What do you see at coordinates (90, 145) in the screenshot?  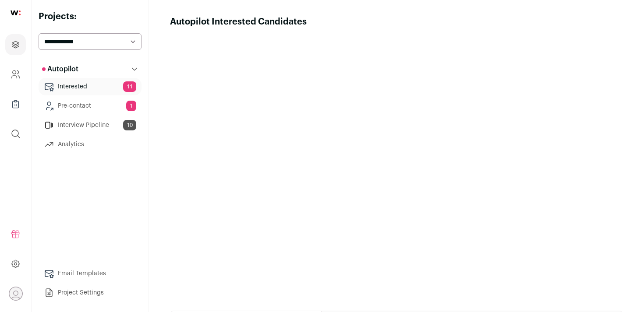 I see `a: Analytics` at bounding box center [90, 145].